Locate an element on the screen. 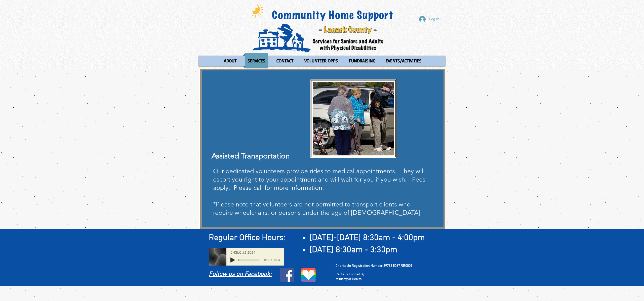  img: Facebook is located at coordinates (287, 275).